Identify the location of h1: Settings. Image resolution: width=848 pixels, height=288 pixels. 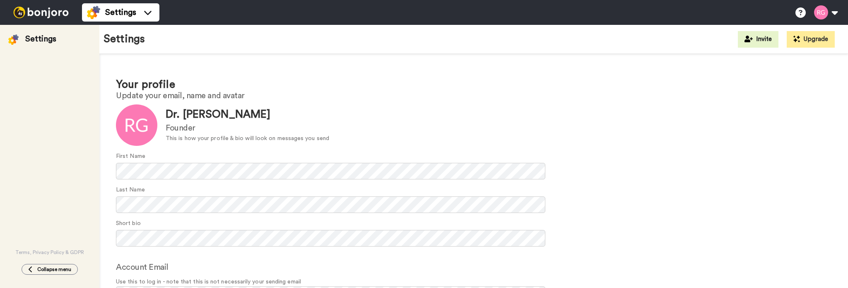
(124, 39).